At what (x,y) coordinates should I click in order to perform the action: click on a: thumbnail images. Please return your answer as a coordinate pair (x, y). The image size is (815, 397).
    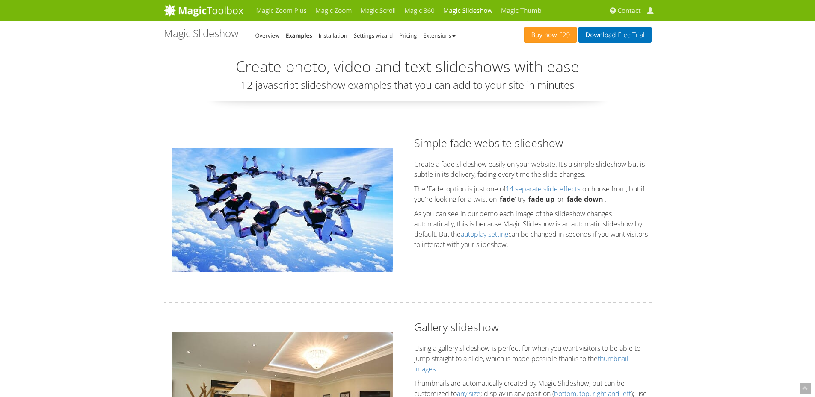
    Looking at the image, I should click on (521, 364).